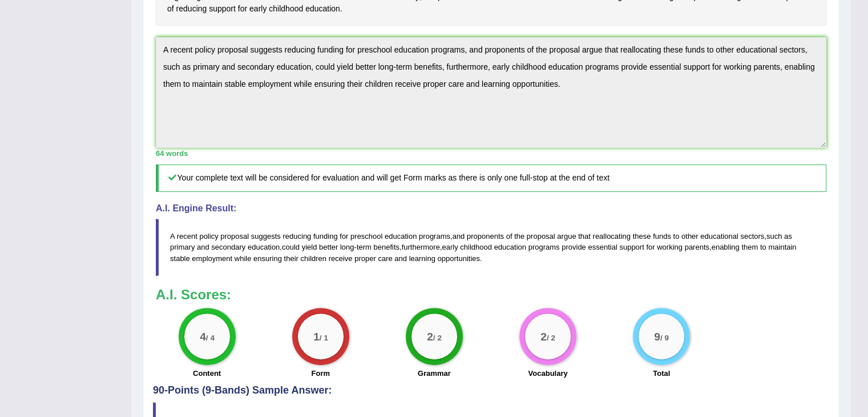 This screenshot has width=868, height=417. Describe the element at coordinates (423, 259) in the screenshot. I see `span: learning` at that location.